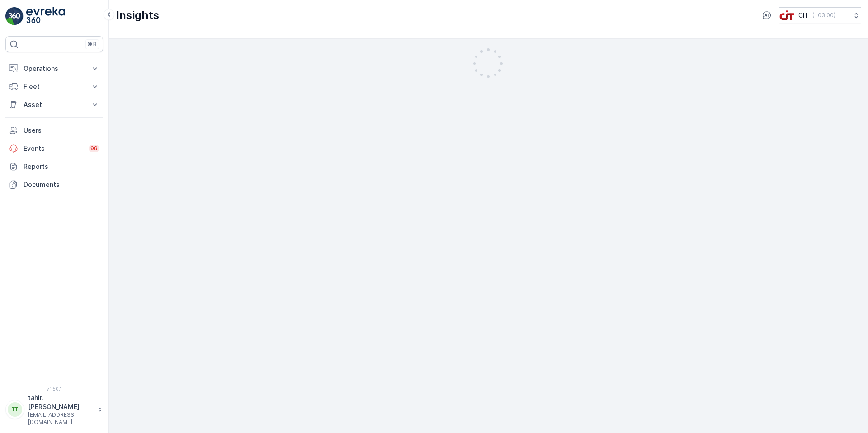 Image resolution: width=868 pixels, height=433 pixels. I want to click on img: logo, so click(14, 16).